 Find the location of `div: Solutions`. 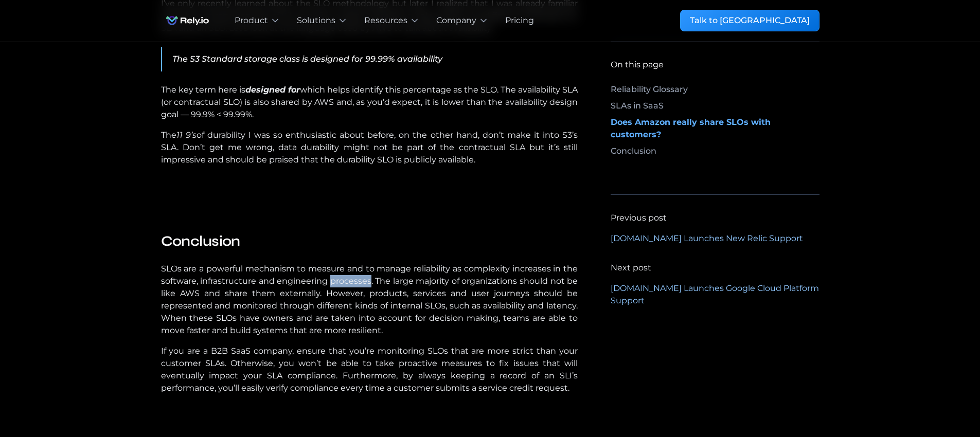

div: Solutions is located at coordinates (316, 20).